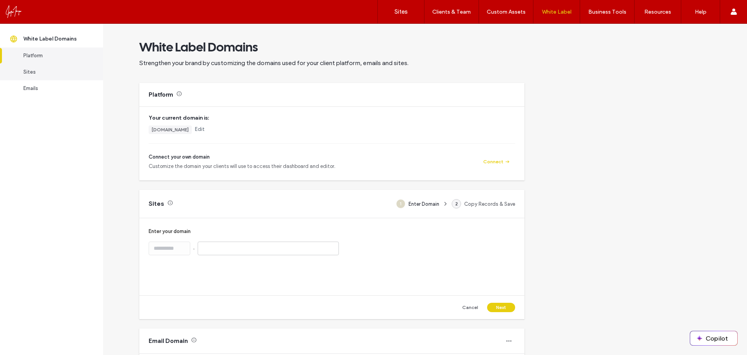 This screenshot has width=747, height=355. Describe the element at coordinates (274, 63) in the screenshot. I see `span: Strengthen your brand by customizing the domains used for your client platform, emails and sites.` at that location.